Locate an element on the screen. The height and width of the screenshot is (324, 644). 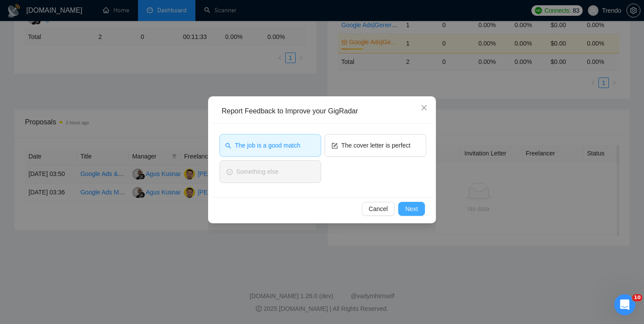
button: Cancel is located at coordinates (379, 209).